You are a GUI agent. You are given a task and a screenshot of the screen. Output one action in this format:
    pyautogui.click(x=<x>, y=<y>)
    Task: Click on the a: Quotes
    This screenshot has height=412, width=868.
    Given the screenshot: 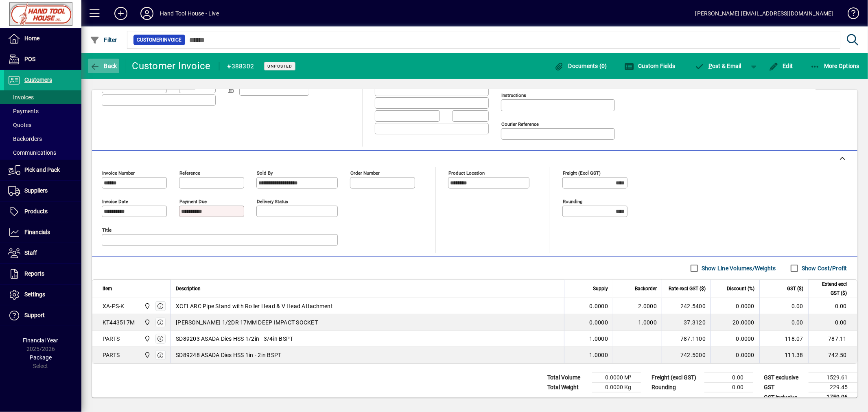 What is the action you would take?
    pyautogui.click(x=42, y=125)
    